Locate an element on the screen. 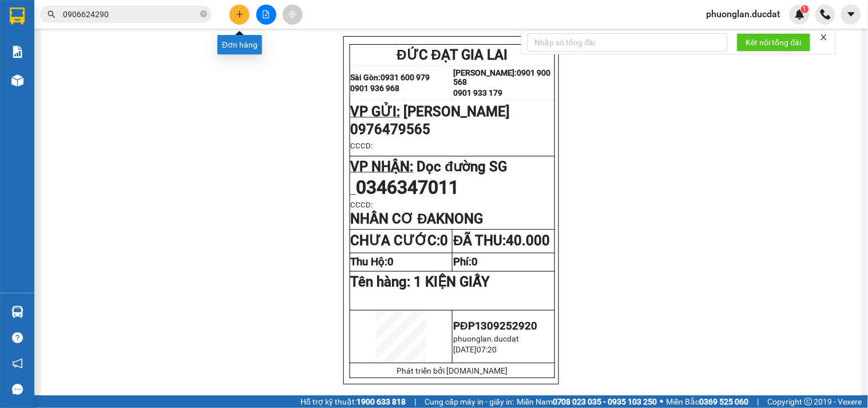  span: aim is located at coordinates (292, 14).